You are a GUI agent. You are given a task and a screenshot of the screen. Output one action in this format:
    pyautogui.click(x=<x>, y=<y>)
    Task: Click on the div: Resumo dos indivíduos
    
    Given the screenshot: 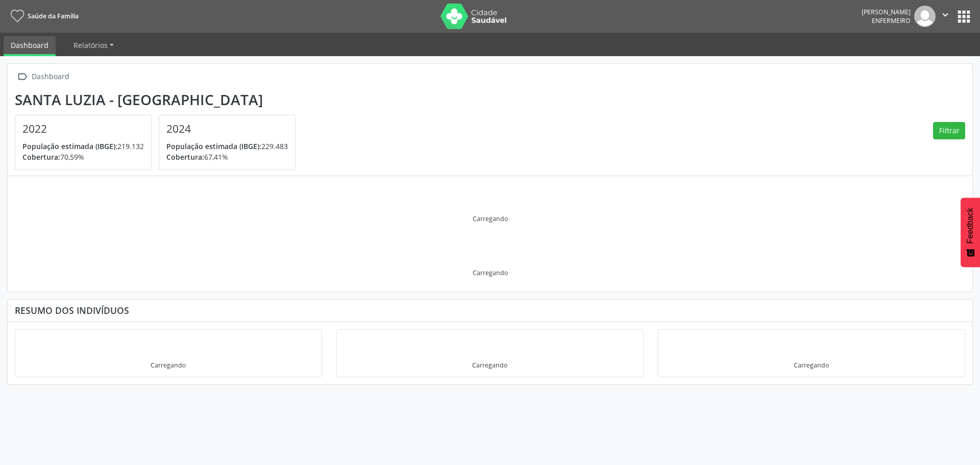 What is the action you would take?
    pyautogui.click(x=490, y=310)
    